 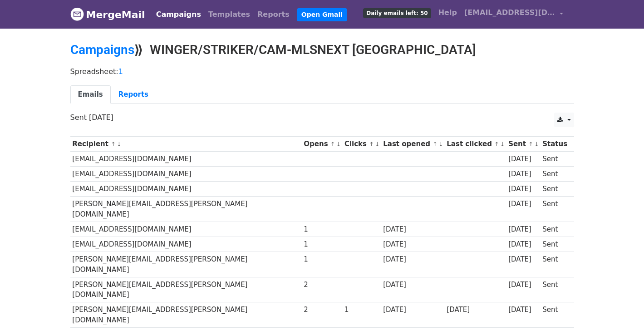 I want to click on a: MergeMail, so click(x=107, y=14).